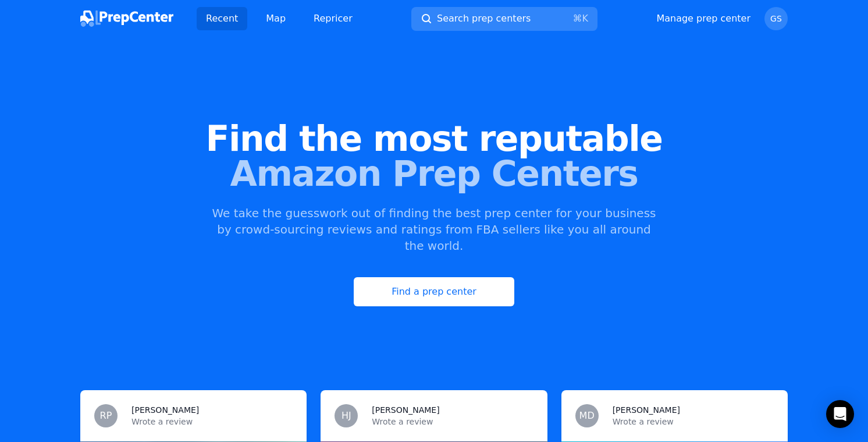 The height and width of the screenshot is (442, 868). What do you see at coordinates (587, 416) in the screenshot?
I see `span: MD` at bounding box center [587, 416].